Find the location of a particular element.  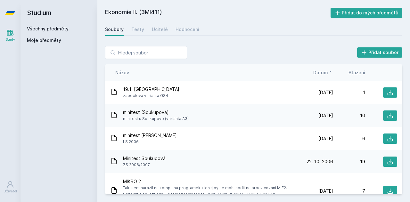

span: zapoctova varianta GS4 is located at coordinates (151, 96).